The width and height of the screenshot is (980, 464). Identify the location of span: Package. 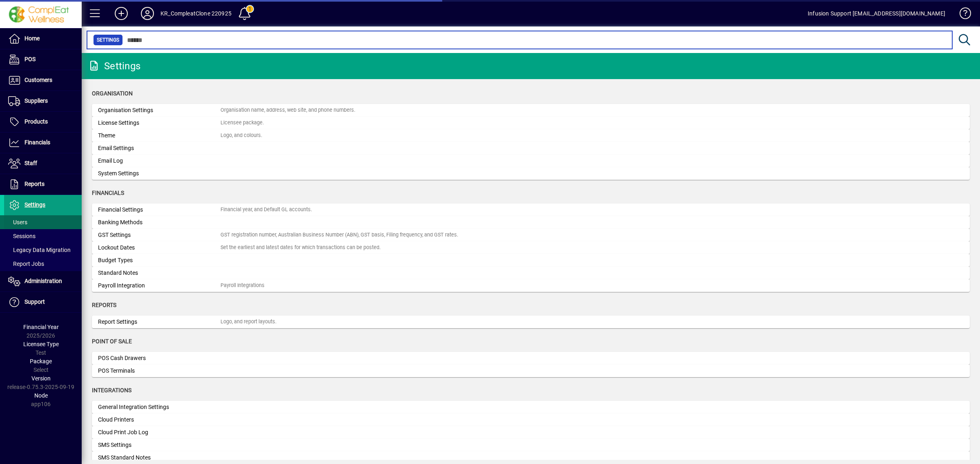
(41, 361).